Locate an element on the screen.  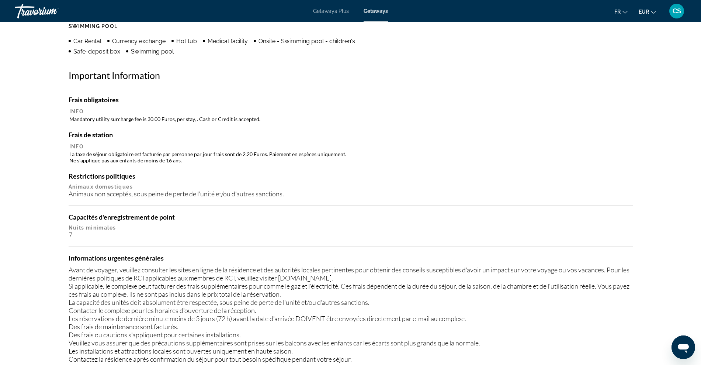
a: Travorium is located at coordinates (52, 11).